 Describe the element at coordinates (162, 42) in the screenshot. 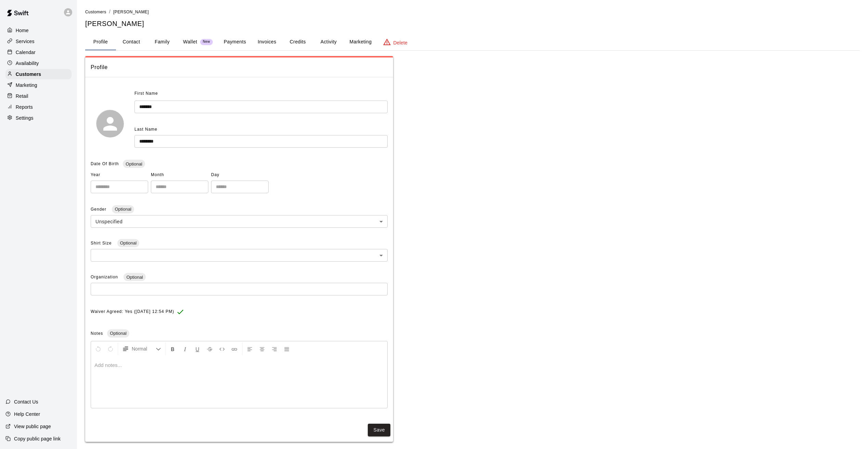

I see `button: Family` at that location.